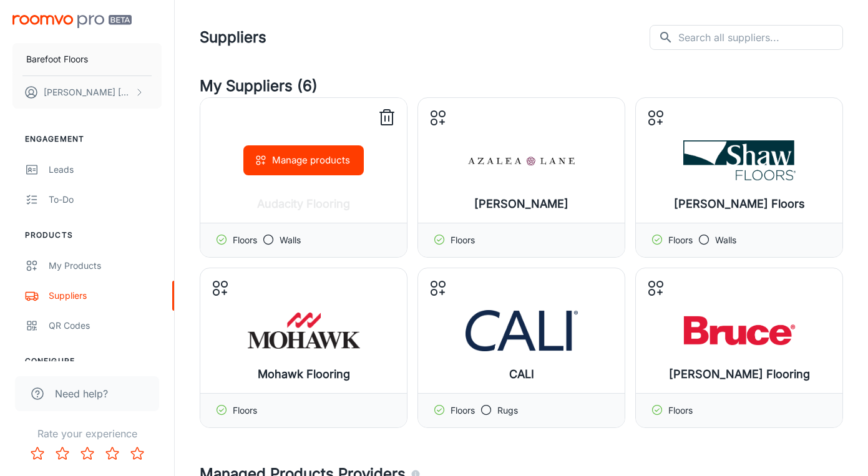 The image size is (868, 476). Describe the element at coordinates (521, 86) in the screenshot. I see `h4: My Suppliers (6)` at that location.